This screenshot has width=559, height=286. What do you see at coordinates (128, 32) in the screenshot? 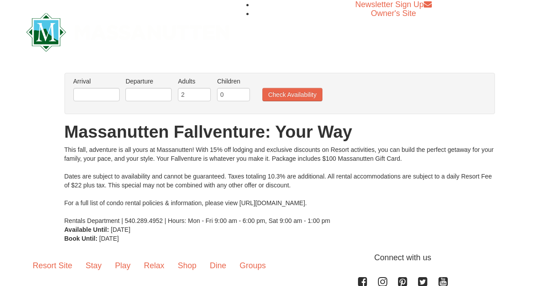
I see `img: Massanutten Resort Logo` at bounding box center [128, 32].